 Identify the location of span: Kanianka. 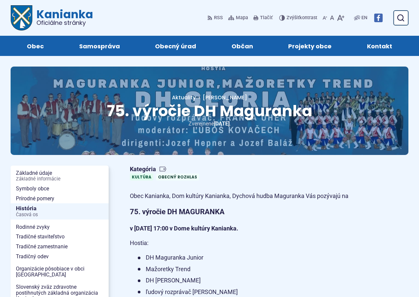
(63, 17).